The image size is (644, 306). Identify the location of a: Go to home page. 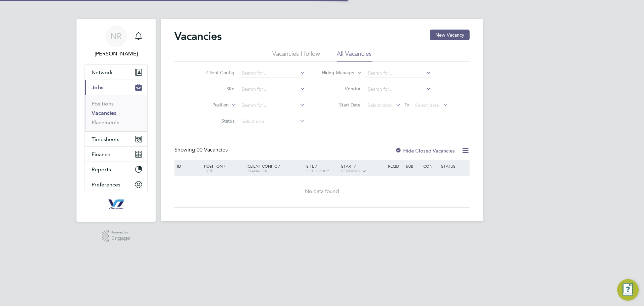
(116, 204).